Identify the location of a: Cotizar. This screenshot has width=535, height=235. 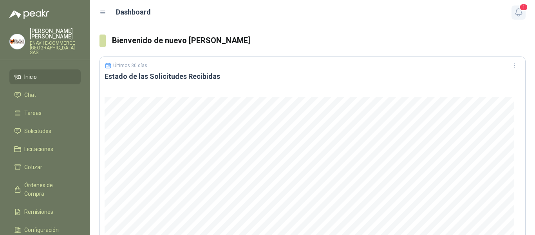
(45, 167).